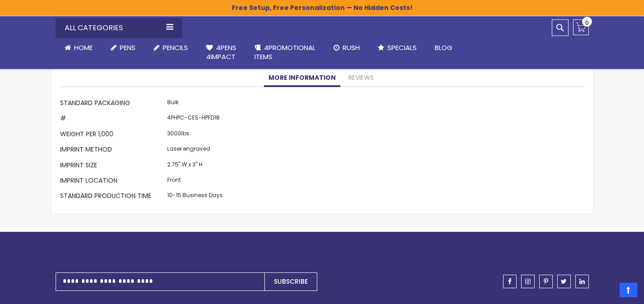 Image resolution: width=644 pixels, height=304 pixels. I want to click on span: Home, so click(83, 47).